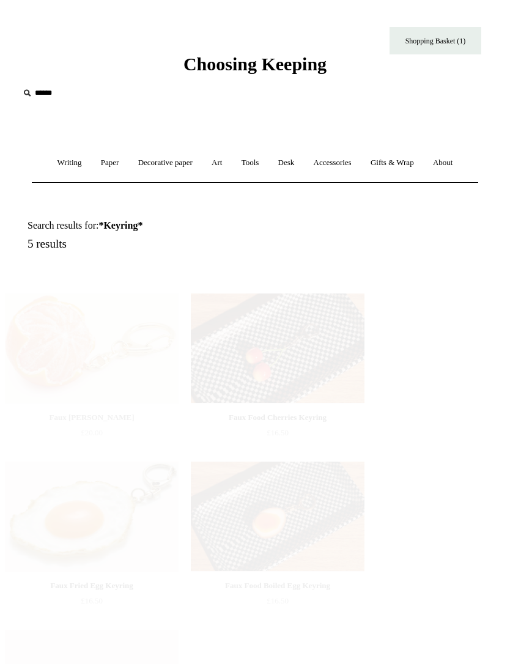 The width and height of the screenshot is (510, 664). What do you see at coordinates (92, 349) in the screenshot?
I see `a: Faux Clementine Keyring Faux Clementine Keyring` at bounding box center [92, 349].